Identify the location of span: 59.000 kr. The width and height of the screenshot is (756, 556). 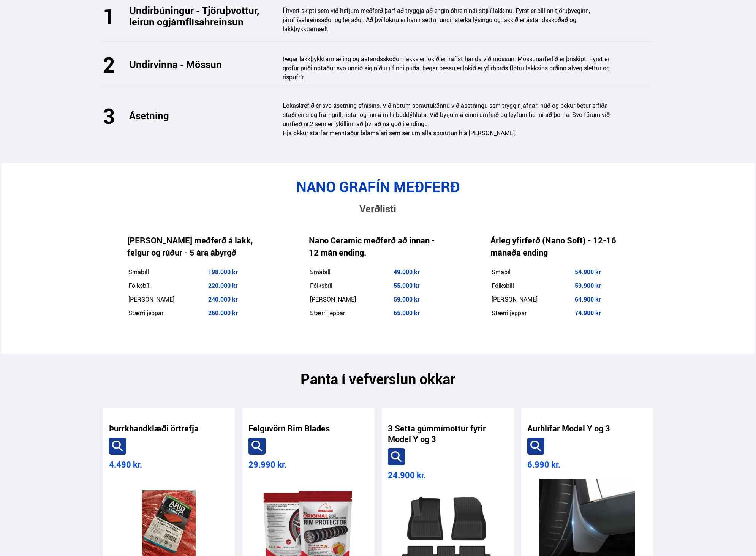
(406, 300).